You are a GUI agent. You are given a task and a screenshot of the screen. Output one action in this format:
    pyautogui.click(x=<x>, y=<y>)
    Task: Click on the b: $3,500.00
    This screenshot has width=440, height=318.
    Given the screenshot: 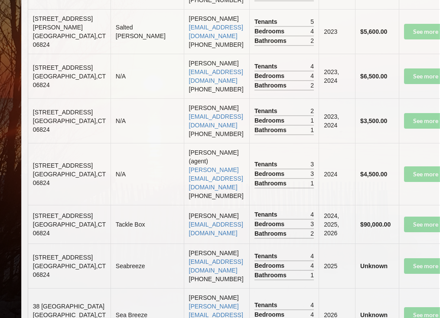 What is the action you would take?
    pyautogui.click(x=373, y=121)
    